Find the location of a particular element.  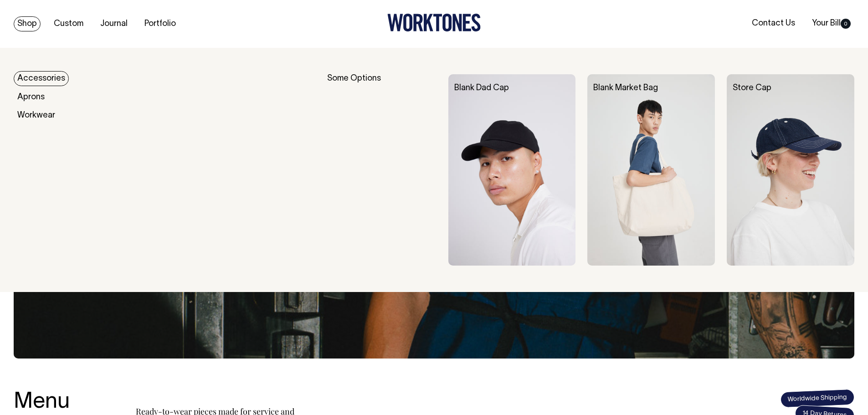

img: Blank Dad Cap is located at coordinates (512, 170).